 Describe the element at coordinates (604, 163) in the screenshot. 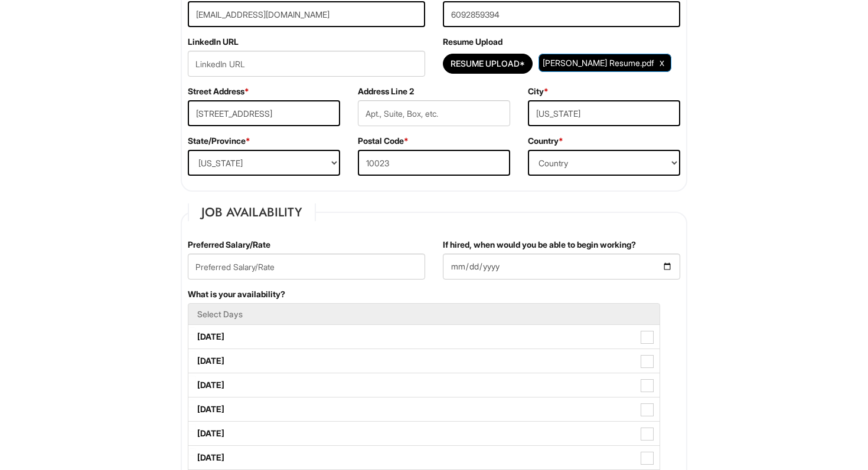

I see `select: Country` at that location.